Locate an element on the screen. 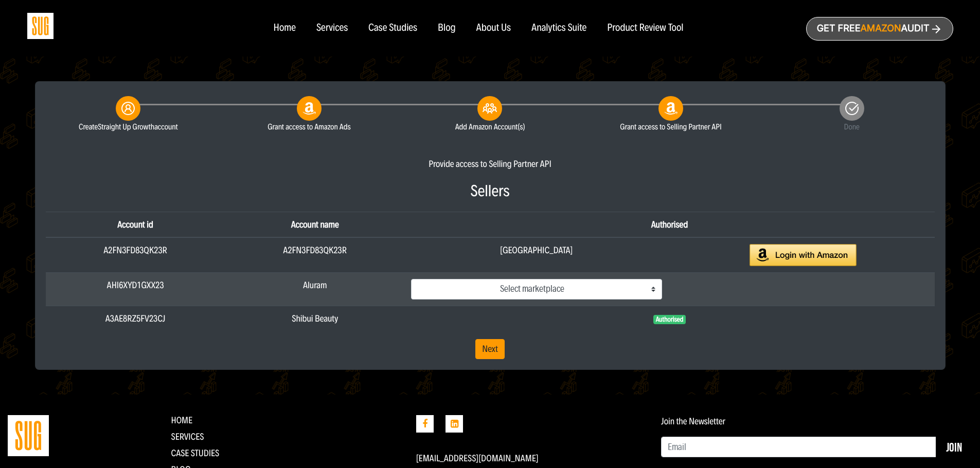 The width and height of the screenshot is (980, 468). a: Case Studies is located at coordinates (393, 28).